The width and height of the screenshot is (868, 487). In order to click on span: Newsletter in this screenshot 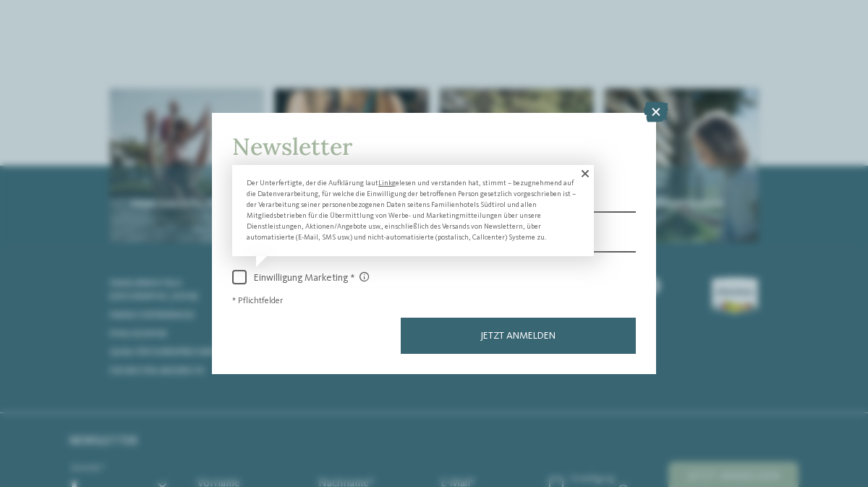, I will do `click(292, 146)`.